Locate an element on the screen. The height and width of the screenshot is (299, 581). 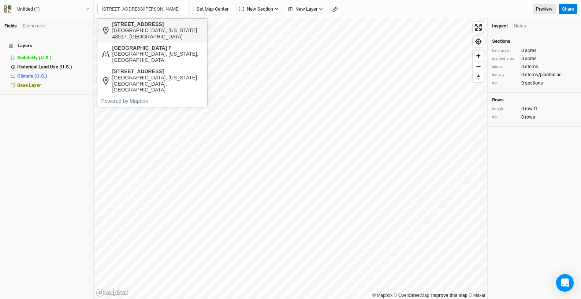
span: row ft is located at coordinates (531, 109).